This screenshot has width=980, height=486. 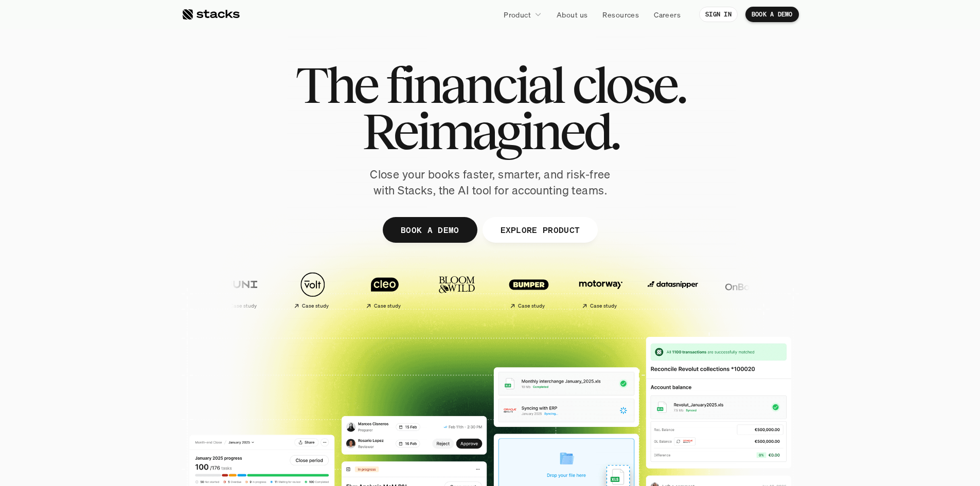 I want to click on span: Reimagined., so click(x=490, y=131).